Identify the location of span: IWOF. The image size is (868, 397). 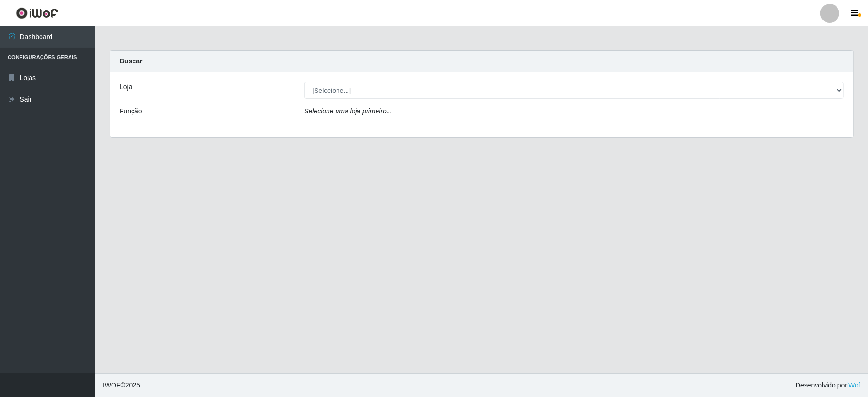
(112, 385).